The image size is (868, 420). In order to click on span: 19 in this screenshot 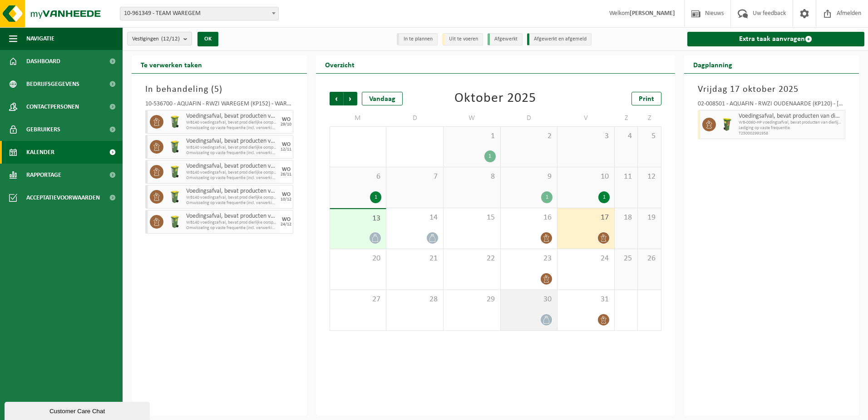, I will do `click(649, 218)`.